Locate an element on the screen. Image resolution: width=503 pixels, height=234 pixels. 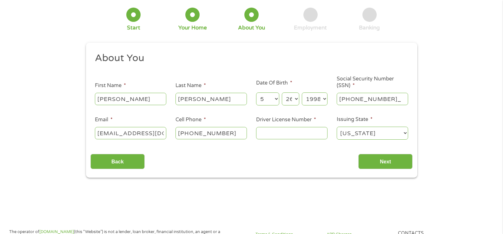
label: Date Of Birth is located at coordinates (274, 83).